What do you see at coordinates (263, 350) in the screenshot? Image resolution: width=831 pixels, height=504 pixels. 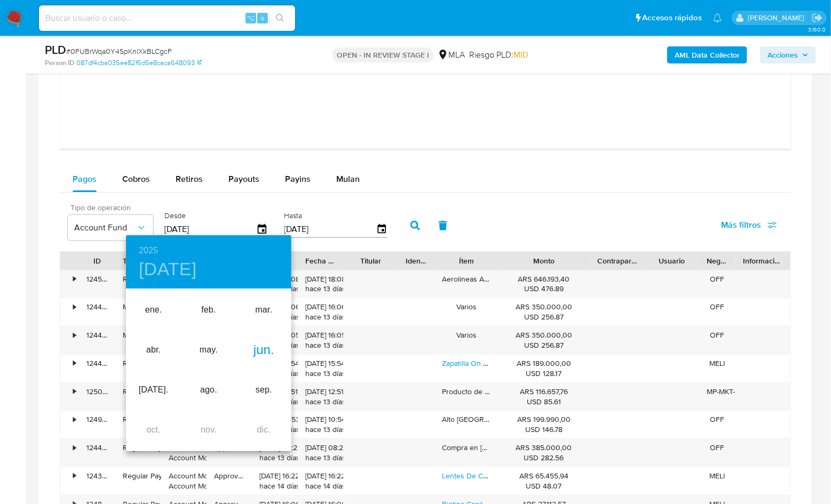 I see `div: jun.` at bounding box center [263, 350].